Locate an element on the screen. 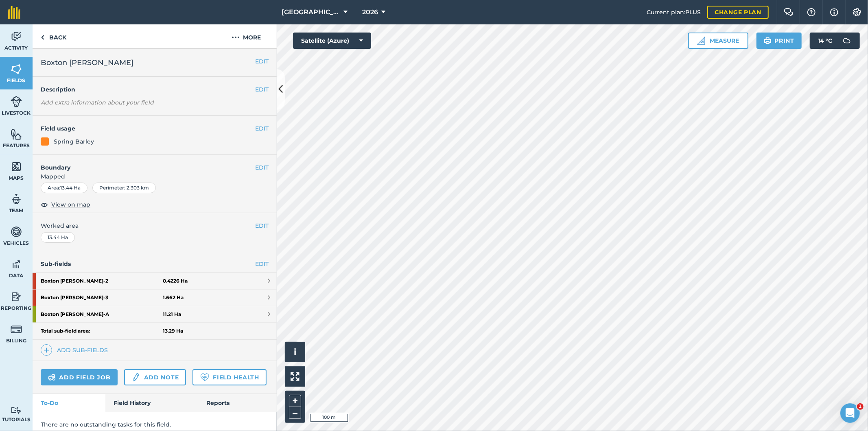 Image resolution: width=868 pixels, height=431 pixels. h4: Field usage is located at coordinates (148, 129).